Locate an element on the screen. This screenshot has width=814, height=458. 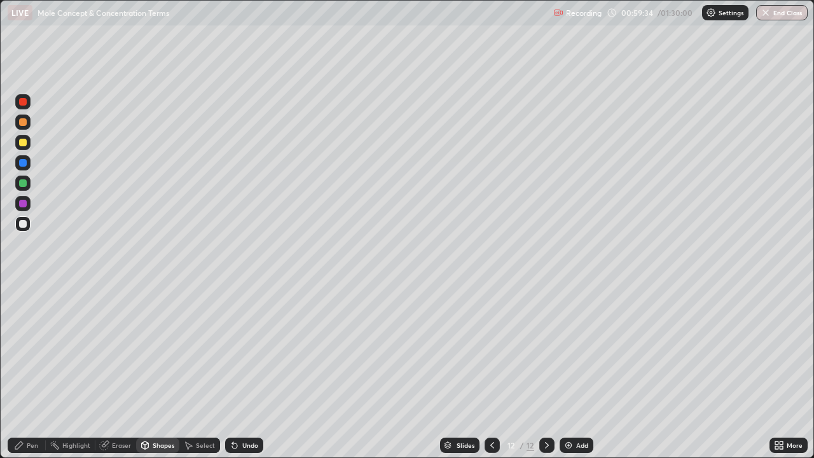
div: Slides is located at coordinates (465, 445).